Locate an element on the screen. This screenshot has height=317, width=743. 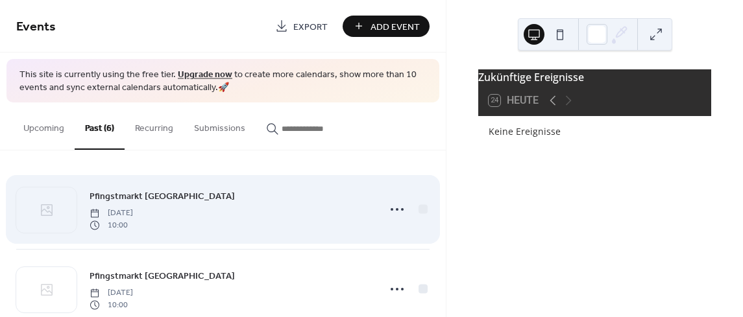
span: Events is located at coordinates (36, 27).